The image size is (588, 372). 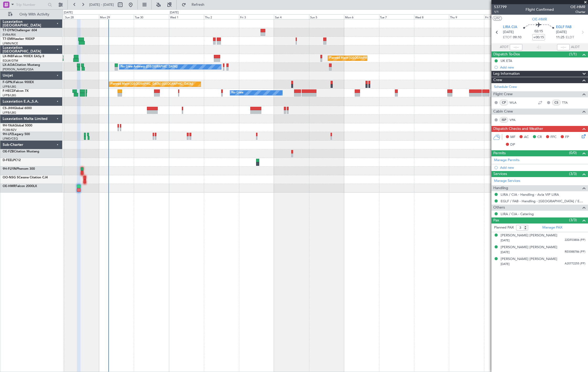 I want to click on div: Wed 8, so click(x=432, y=17).